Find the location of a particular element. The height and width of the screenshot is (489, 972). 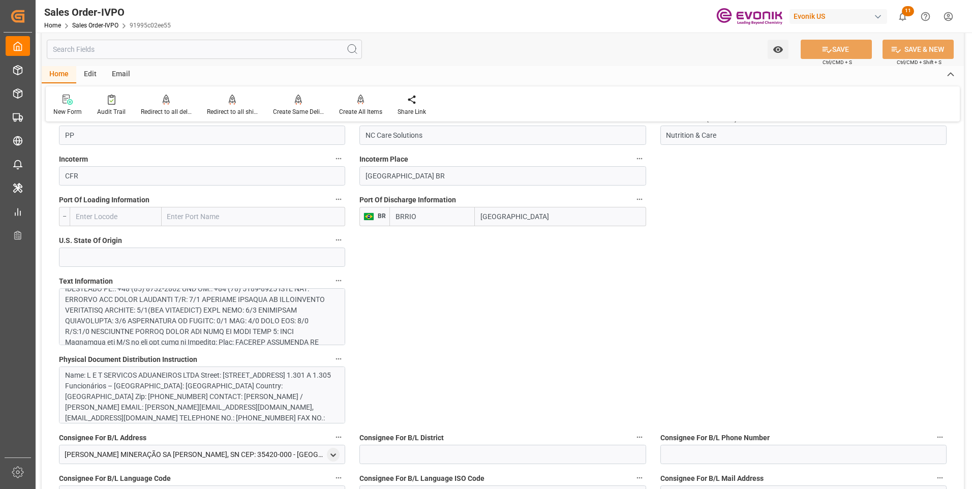

span: Ctrl/CMD + S is located at coordinates (837, 62).